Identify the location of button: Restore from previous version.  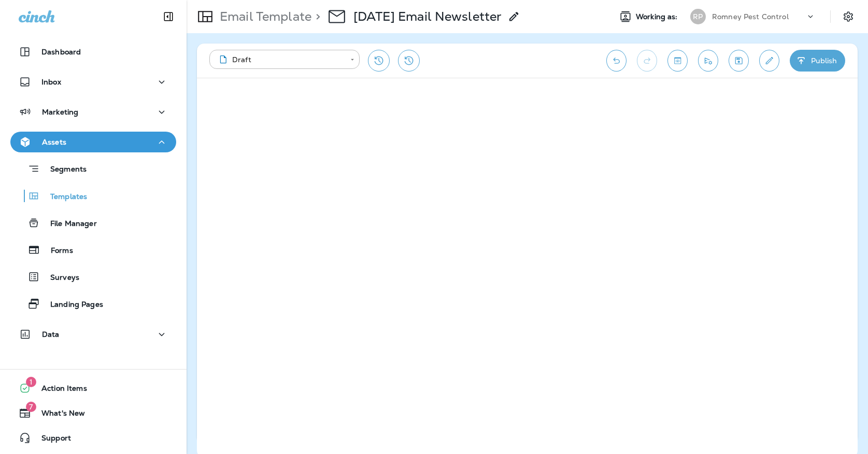
(379, 61).